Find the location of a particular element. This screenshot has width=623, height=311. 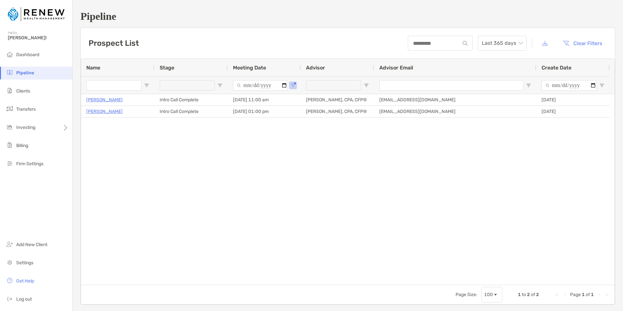

span: Dashboard is located at coordinates (28, 54).